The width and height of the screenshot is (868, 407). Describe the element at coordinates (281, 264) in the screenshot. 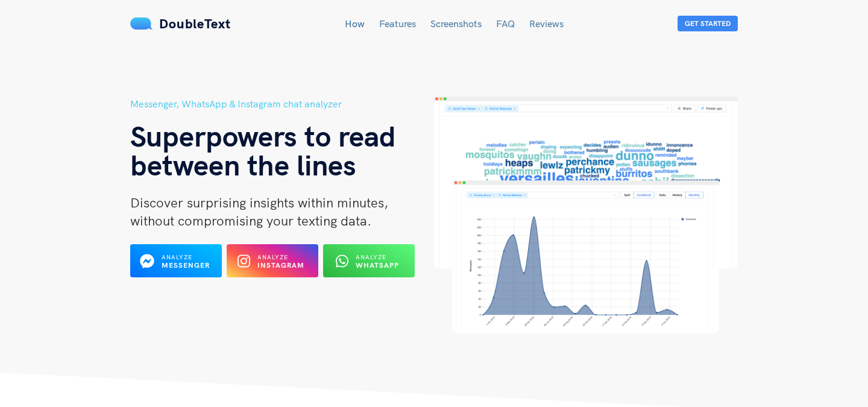

I see `b: Instagram` at that location.